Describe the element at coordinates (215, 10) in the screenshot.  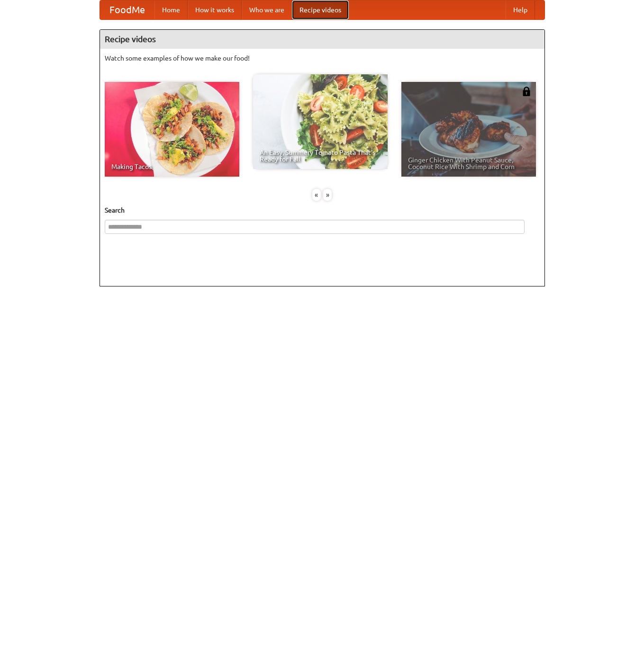
I see `a: How it works` at that location.